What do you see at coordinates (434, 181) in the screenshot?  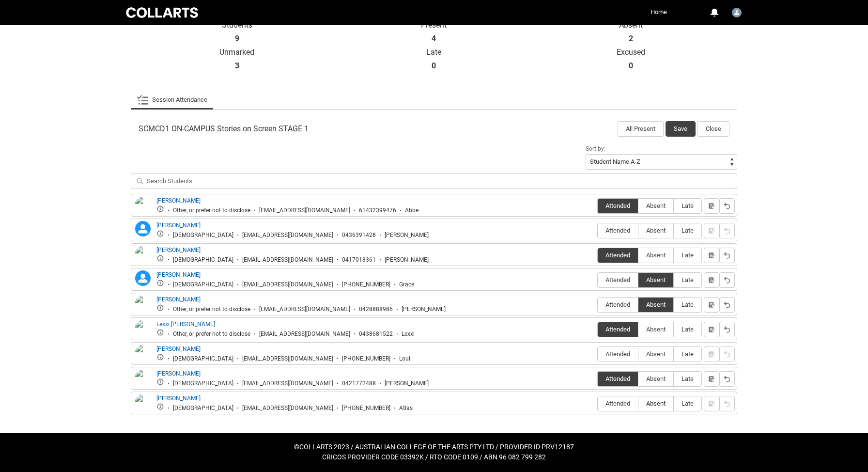 I see `input: Search Students` at bounding box center [434, 181].